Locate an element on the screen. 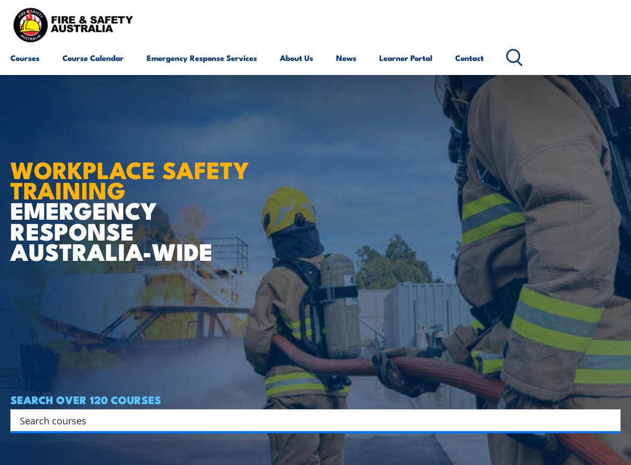 The image size is (631, 465). input: Search input is located at coordinates (309, 420).